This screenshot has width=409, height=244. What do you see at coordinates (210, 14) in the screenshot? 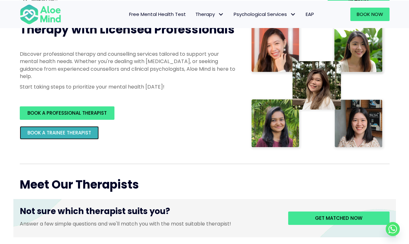
I see `a: TherapyTherapy: submenu` at bounding box center [210, 14].